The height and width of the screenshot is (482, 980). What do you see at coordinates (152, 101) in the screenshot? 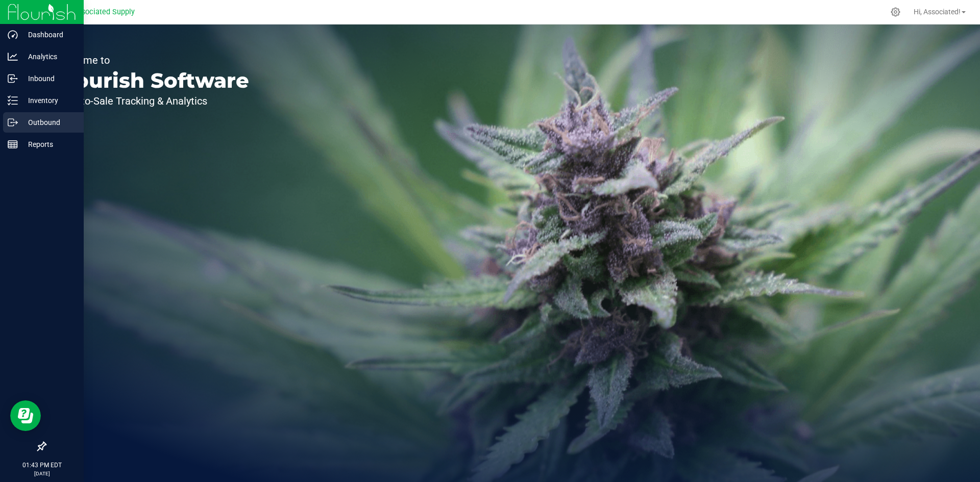
I see `p: Seed-to-Sale Tracking & Analytics` at bounding box center [152, 101].